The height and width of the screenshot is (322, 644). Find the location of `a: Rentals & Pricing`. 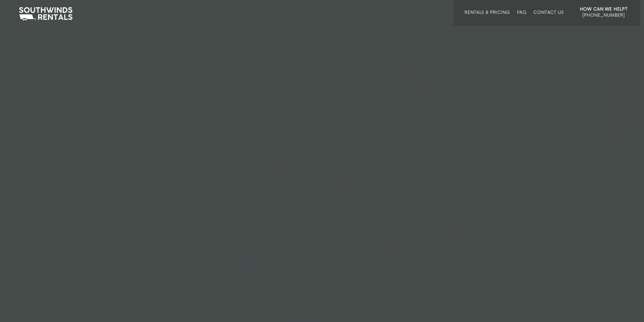

a: Rentals & Pricing is located at coordinates (487, 18).